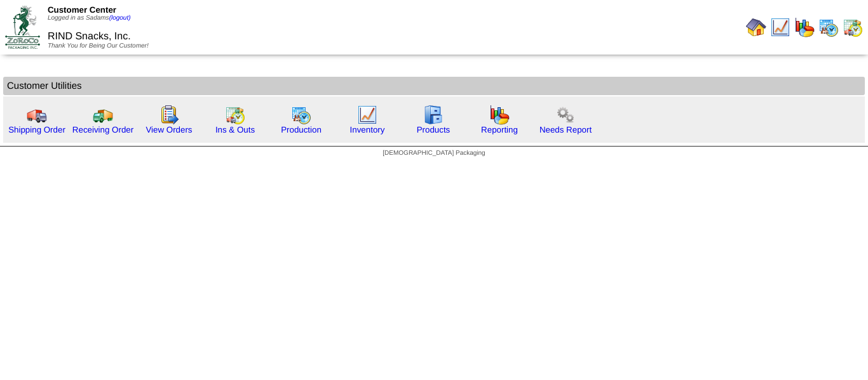 The image size is (868, 380). What do you see at coordinates (23, 27) in the screenshot?
I see `img: ZoRoCo_Logo(Green%26Foil)%20jpg.webp` at bounding box center [23, 27].